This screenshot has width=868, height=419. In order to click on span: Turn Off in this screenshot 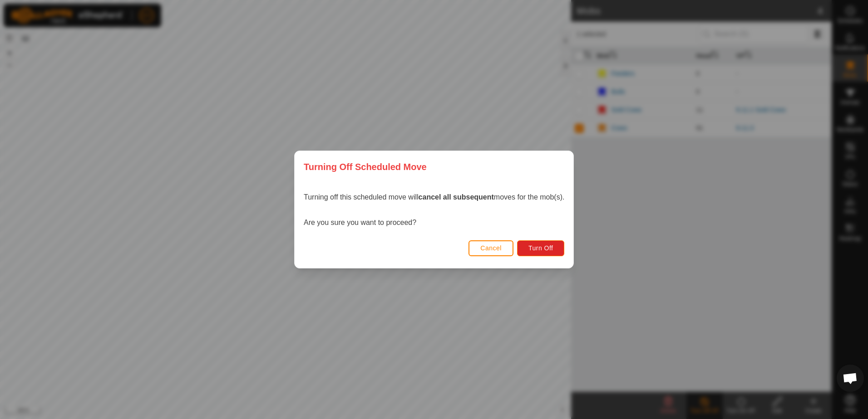, I will do `click(540, 248)`.